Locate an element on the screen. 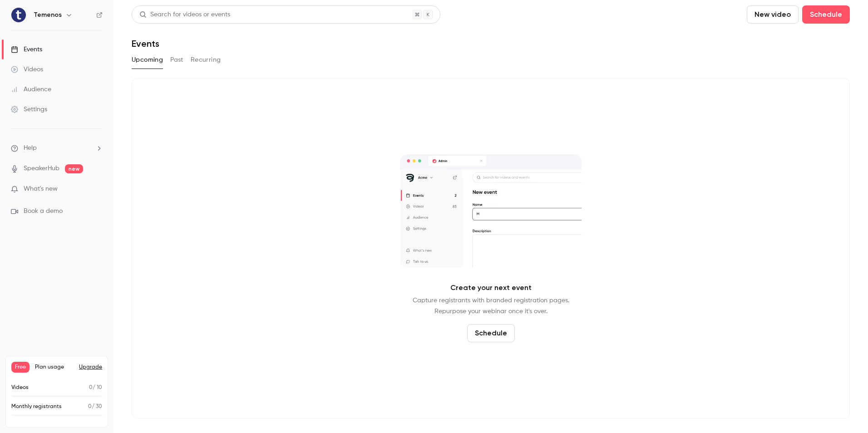  li: help-dropdown-opener is located at coordinates (57, 148).